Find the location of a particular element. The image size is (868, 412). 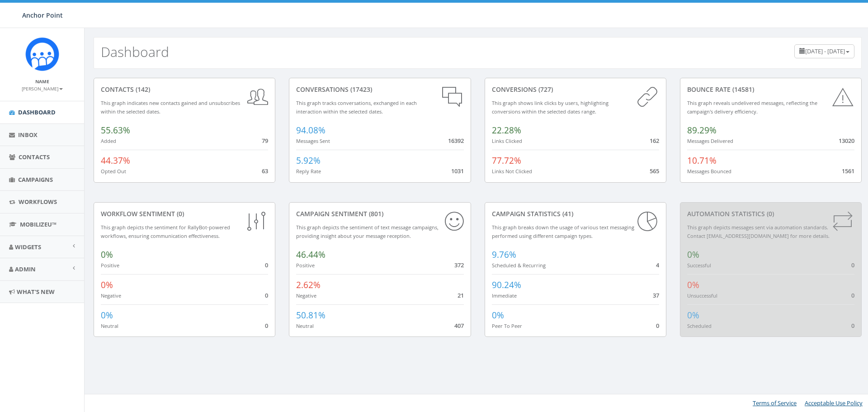

small: This graph shows link clicks by users, highlighting conversions within the selected dates range. is located at coordinates (550, 107).